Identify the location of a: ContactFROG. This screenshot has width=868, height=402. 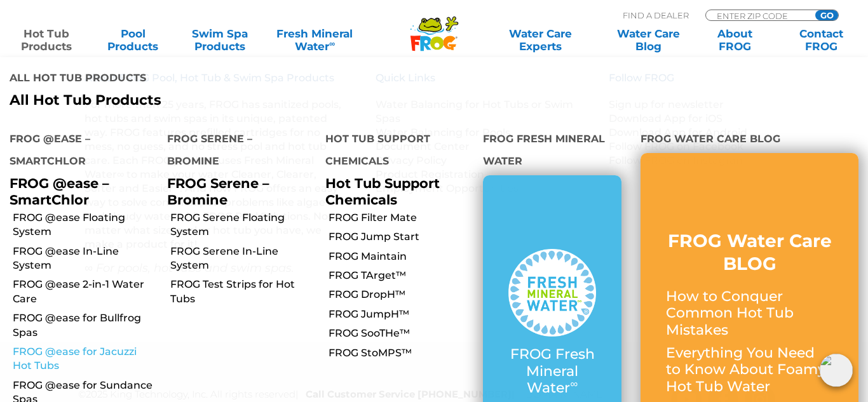
(822, 40).